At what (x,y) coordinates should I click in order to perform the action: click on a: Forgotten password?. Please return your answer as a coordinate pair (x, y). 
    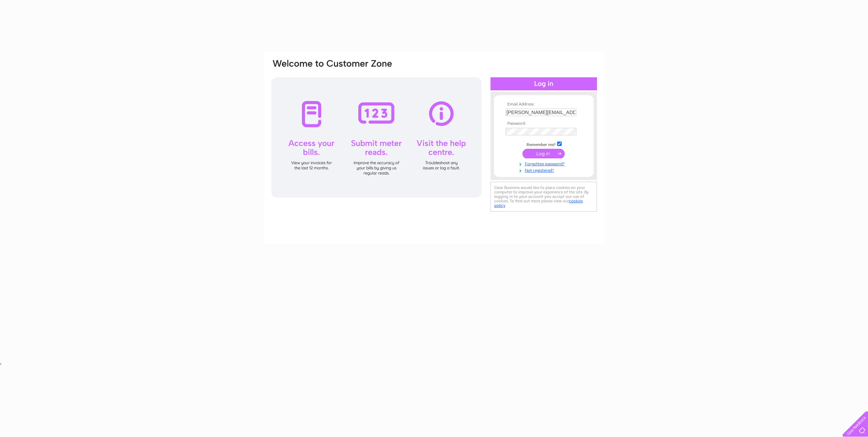
    Looking at the image, I should click on (544, 163).